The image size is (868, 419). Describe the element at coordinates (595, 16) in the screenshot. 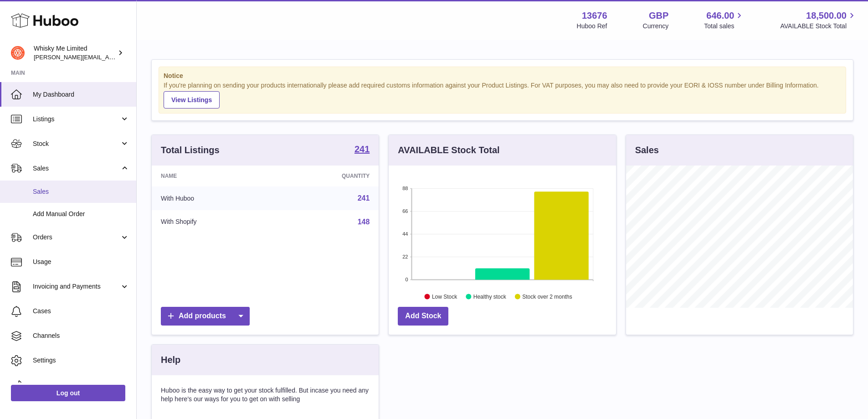

I see `strong: 13676` at that location.